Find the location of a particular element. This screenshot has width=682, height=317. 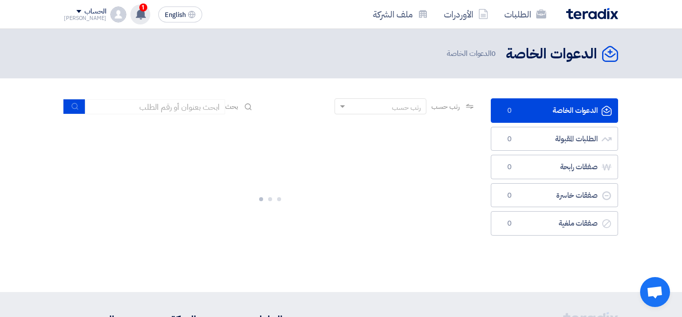

span: 1 is located at coordinates (143, 7).